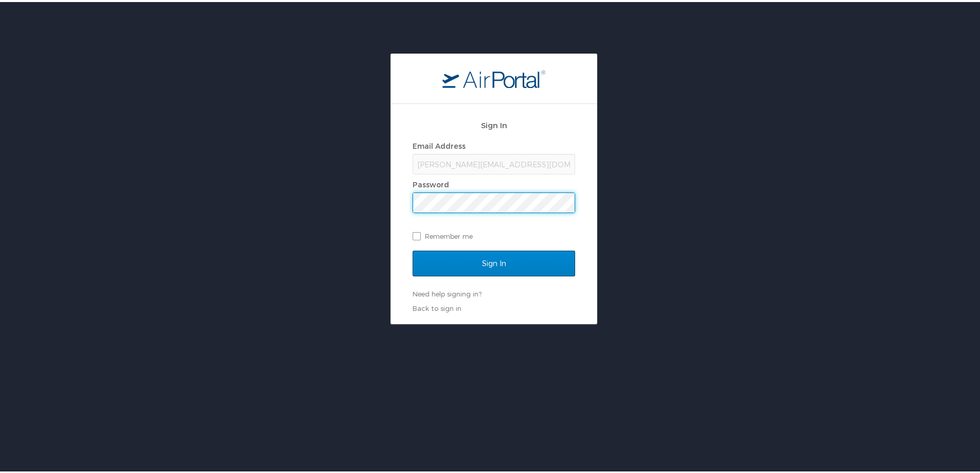  What do you see at coordinates (494, 123) in the screenshot?
I see `h2: Sign In` at bounding box center [494, 123].